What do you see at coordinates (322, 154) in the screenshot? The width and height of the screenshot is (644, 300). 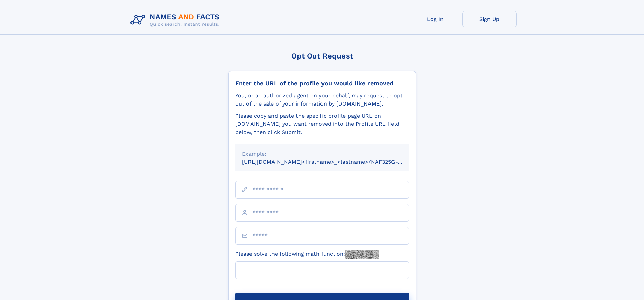 I see `div: Example:` at bounding box center [322, 154].